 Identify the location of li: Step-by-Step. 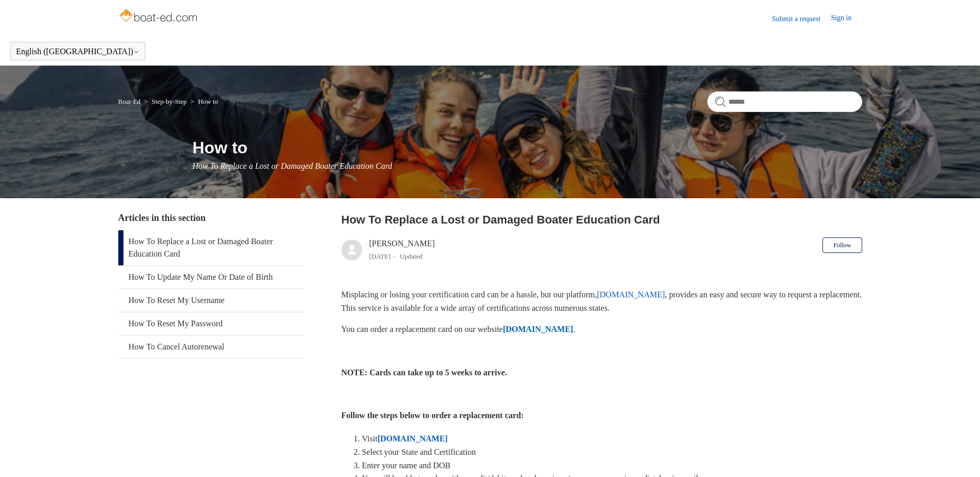
(165, 101).